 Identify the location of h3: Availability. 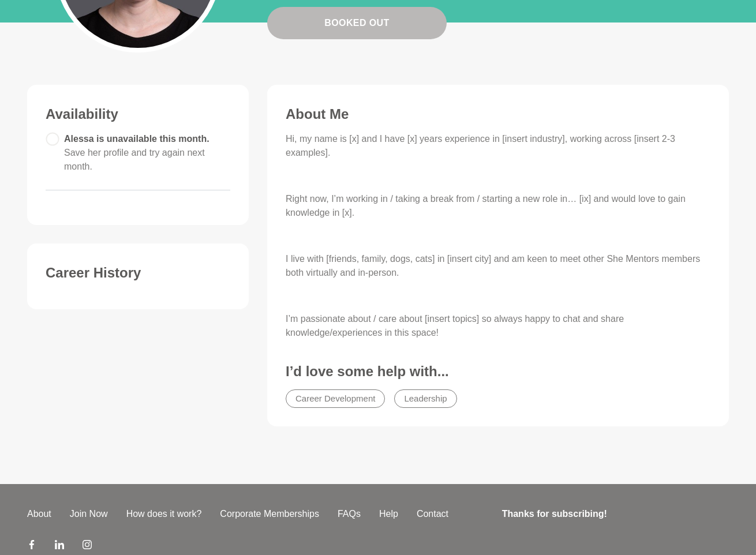
(138, 114).